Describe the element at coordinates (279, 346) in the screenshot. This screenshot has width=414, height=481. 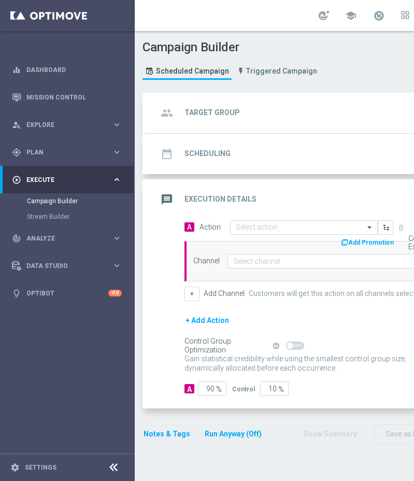
I see `button: help_outline` at that location.